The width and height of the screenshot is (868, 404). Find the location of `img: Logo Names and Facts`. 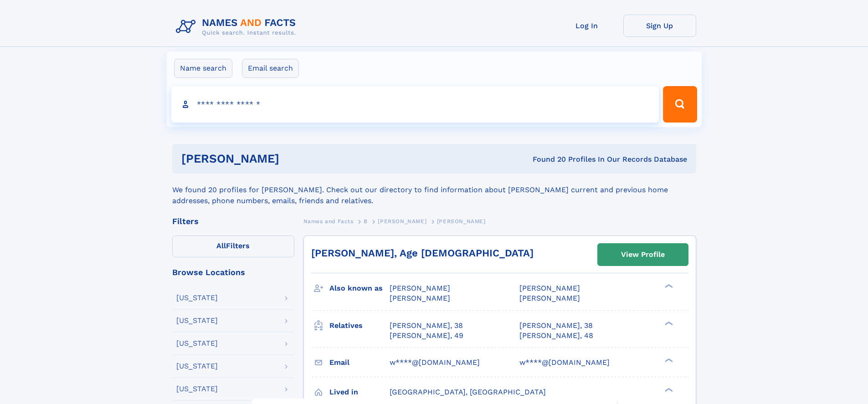

img: Logo Names and Facts is located at coordinates (238, 27).